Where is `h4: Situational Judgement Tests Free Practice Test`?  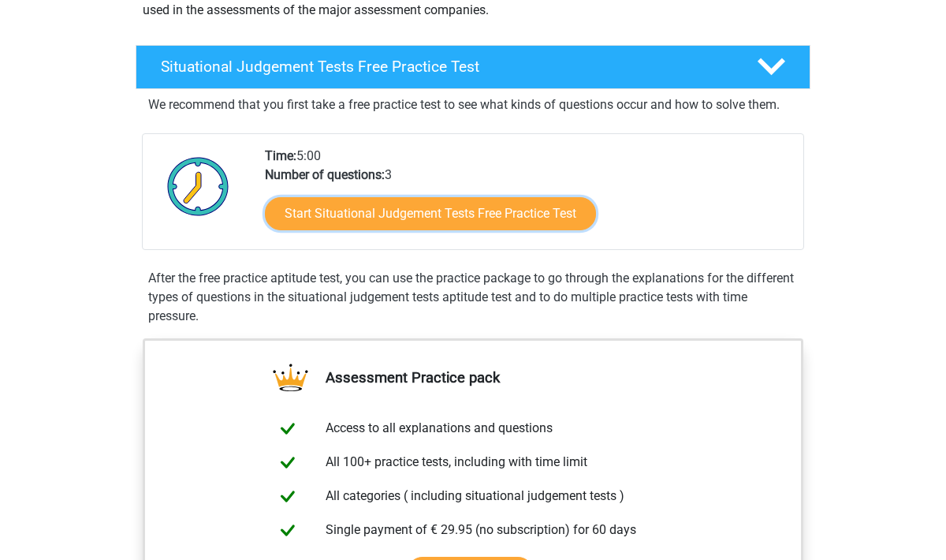
h4: Situational Judgement Tests Free Practice Test is located at coordinates (446, 66).